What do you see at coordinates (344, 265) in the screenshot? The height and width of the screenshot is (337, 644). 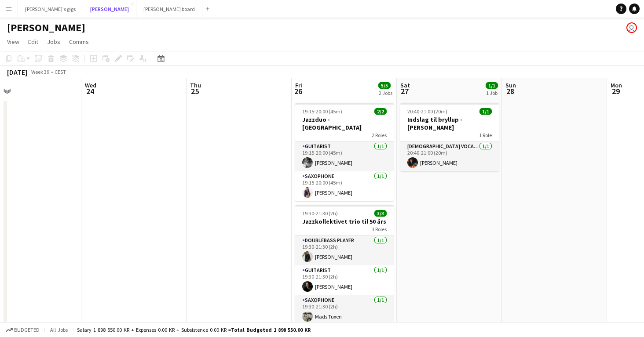 I see `div: 19:30-21:30 (2h)3/3Jazzkollektivet trio til 50 års3 RolesDoublebass Player1/119:30-21:30 (2h)[PER...` at bounding box center [344, 265].